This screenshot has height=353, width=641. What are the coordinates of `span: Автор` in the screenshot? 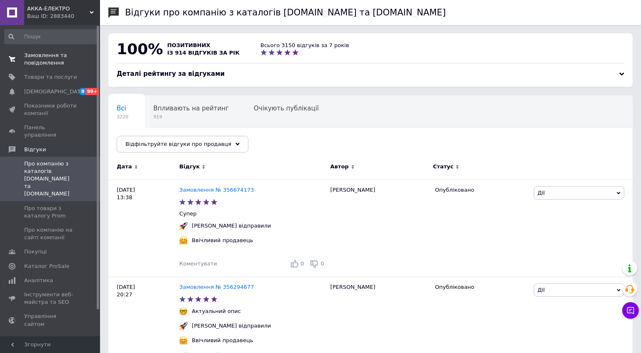 It's located at (340, 167).